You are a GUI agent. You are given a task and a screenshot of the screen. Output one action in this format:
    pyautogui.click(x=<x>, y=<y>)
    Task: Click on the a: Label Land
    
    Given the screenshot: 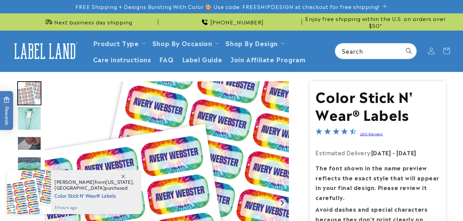 What is the action you would take?
    pyautogui.click(x=45, y=51)
    